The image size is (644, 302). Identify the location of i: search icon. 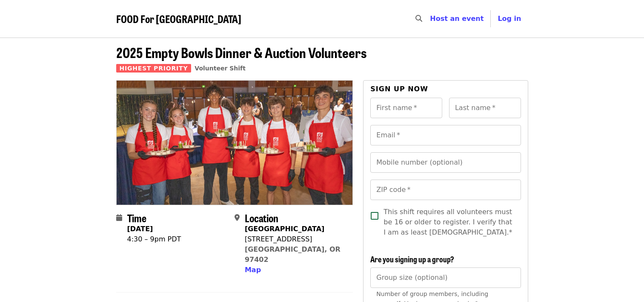
(419, 18).